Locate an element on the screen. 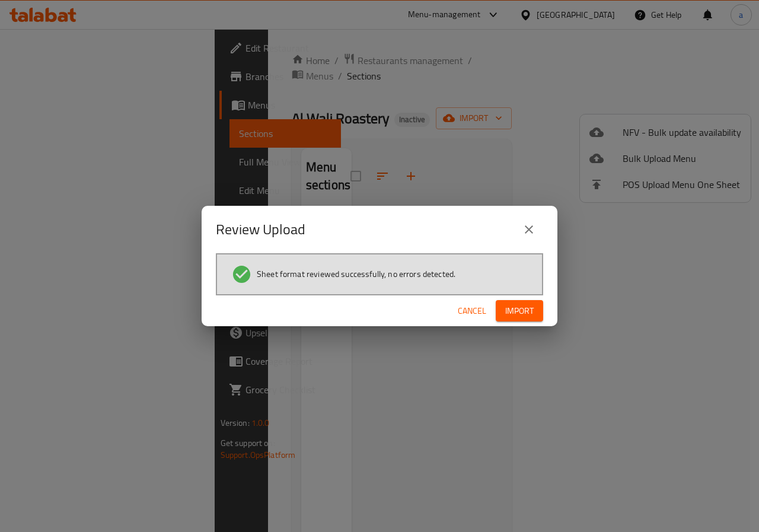 The height and width of the screenshot is (532, 759). button: Cancel is located at coordinates (472, 311).